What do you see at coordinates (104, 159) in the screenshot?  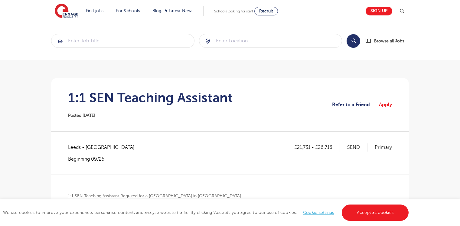 I see `p: Beginning 09/25` at bounding box center [104, 159].